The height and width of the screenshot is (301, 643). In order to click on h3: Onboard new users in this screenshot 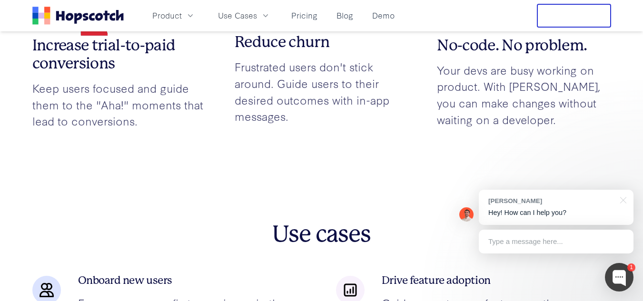, I will do `click(193, 281)`.